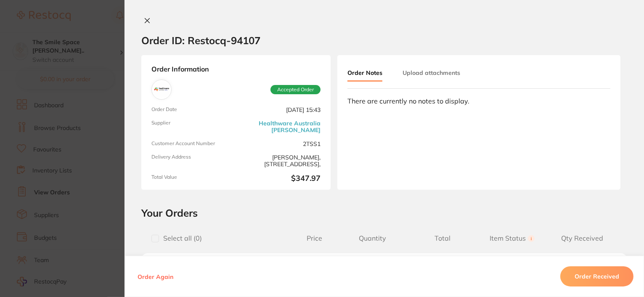 This screenshot has width=644, height=297. What do you see at coordinates (280, 144) in the screenshot?
I see `span: 2TSS1` at bounding box center [280, 144].